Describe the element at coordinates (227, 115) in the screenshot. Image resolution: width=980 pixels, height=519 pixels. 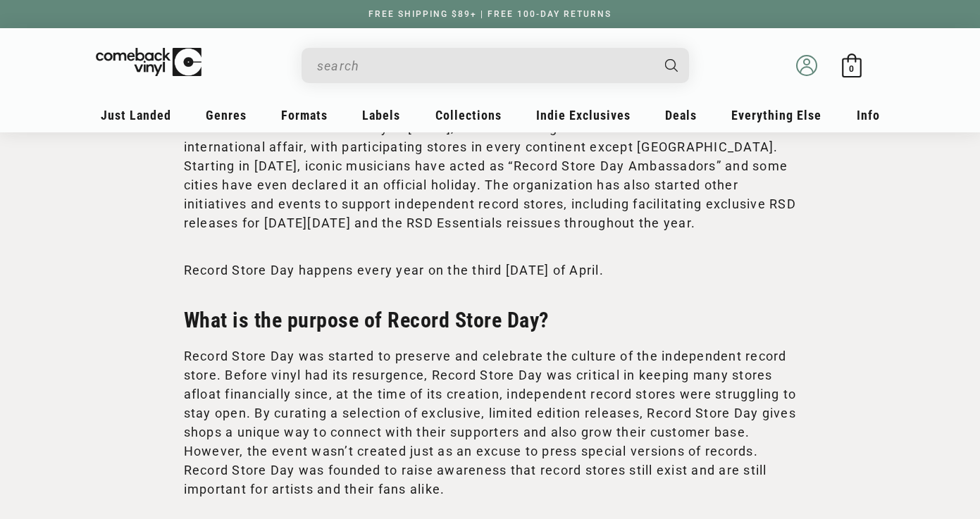
I see `span: Genres` at that location.